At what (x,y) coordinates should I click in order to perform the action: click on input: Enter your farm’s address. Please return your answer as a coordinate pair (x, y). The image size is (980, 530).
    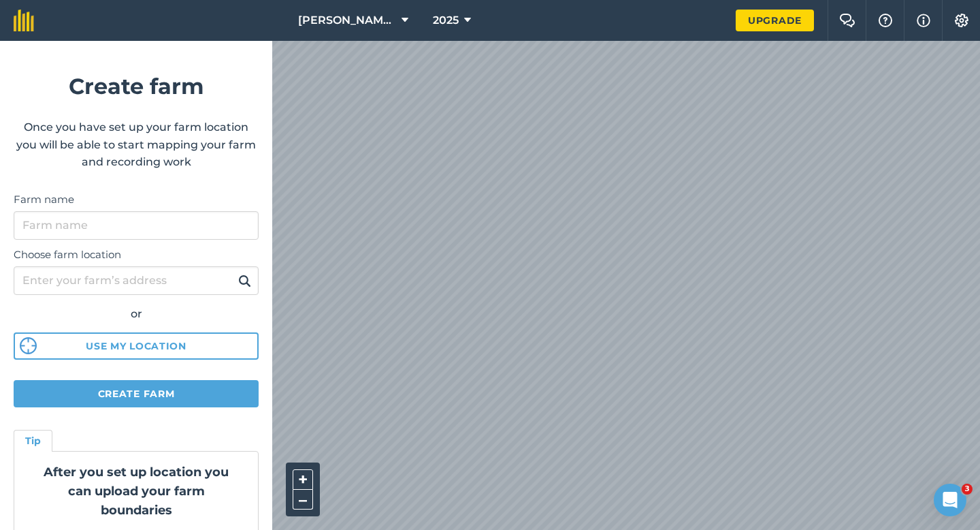
    Looking at the image, I should click on (136, 281).